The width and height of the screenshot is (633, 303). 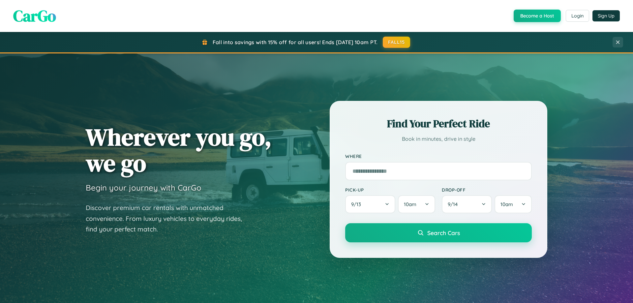 I want to click on span: CarGo, so click(x=35, y=16).